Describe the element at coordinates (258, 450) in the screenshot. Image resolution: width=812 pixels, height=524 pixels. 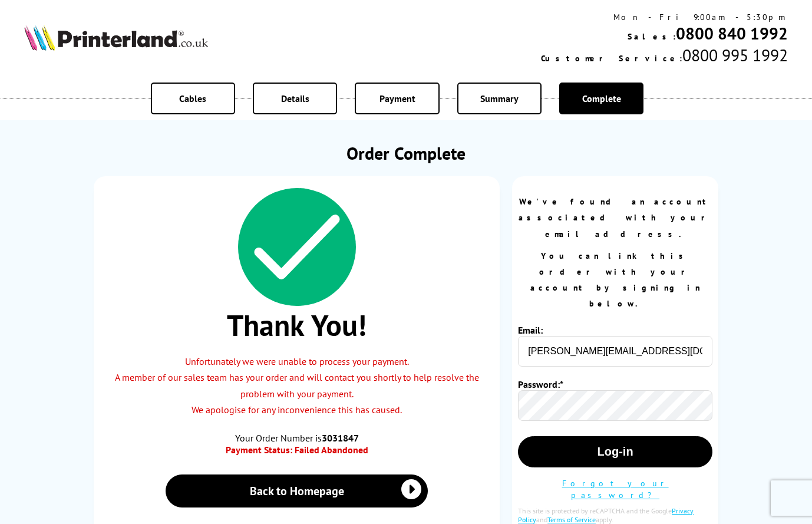
I see `span: Payment Status:` at that location.